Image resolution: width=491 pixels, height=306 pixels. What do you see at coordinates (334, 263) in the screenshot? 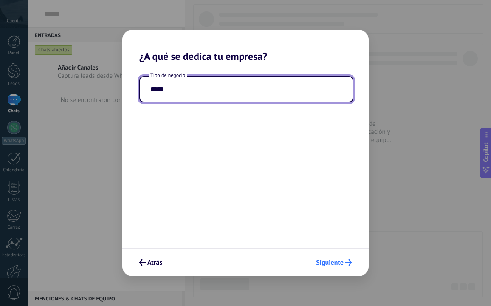
I see `button: Siguiente` at bounding box center [334, 263].